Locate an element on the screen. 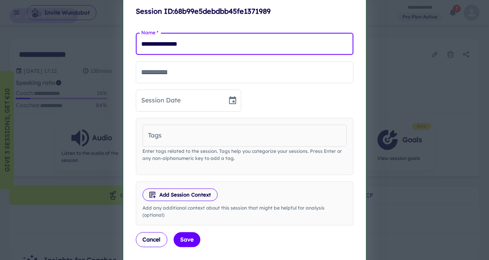 This screenshot has height=260, width=489. h6: Session ID: 68b99e5debdbb45fe1371989 is located at coordinates (245, 11).